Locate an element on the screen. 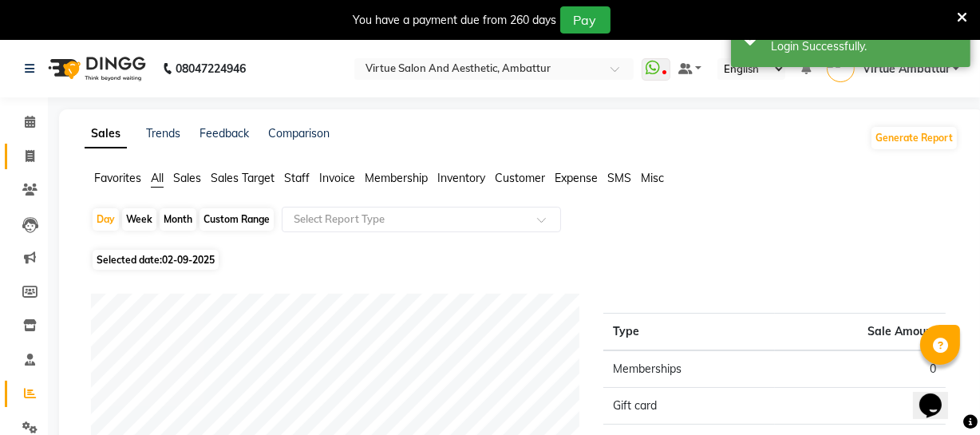 This screenshot has width=980, height=435. th: Sale Amount is located at coordinates (860, 332).